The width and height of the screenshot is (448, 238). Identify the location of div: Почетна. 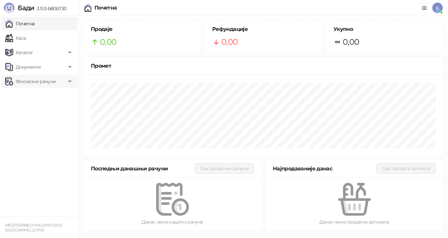
(106, 8).